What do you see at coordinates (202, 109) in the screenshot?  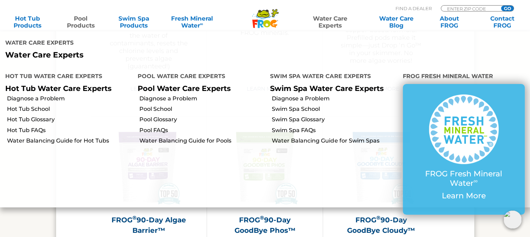 I see `a: Pool School` at bounding box center [202, 109].